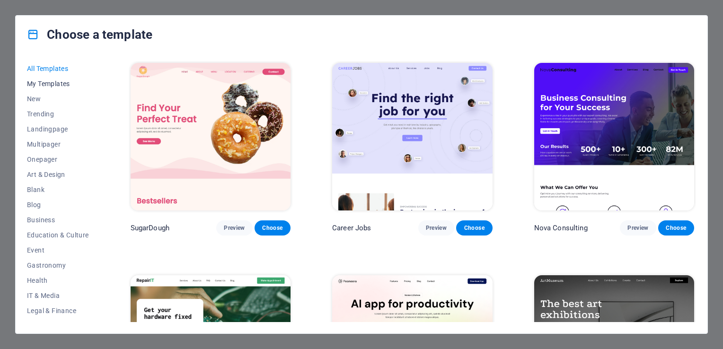 Image resolution: width=723 pixels, height=349 pixels. Describe the element at coordinates (58, 311) in the screenshot. I see `span: Legal & Finance` at that location.